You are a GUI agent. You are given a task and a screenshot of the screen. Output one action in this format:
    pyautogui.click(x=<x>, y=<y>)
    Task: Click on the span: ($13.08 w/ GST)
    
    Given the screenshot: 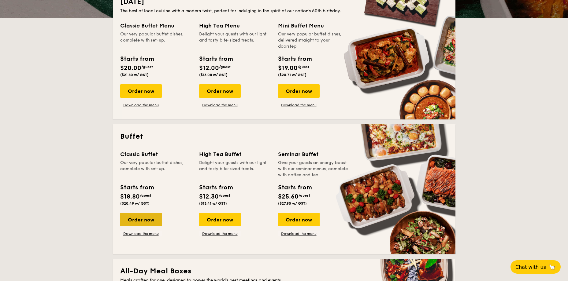 What is the action you would take?
    pyautogui.click(x=213, y=75)
    